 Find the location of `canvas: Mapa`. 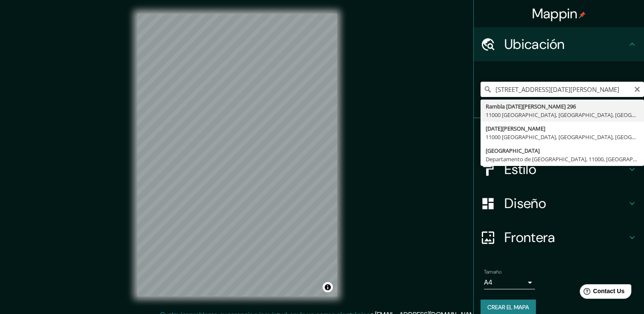

canvas: Mapa is located at coordinates (237, 155).